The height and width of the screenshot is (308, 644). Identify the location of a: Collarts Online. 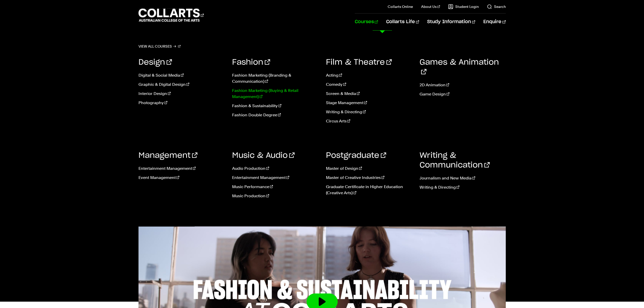
(400, 6).